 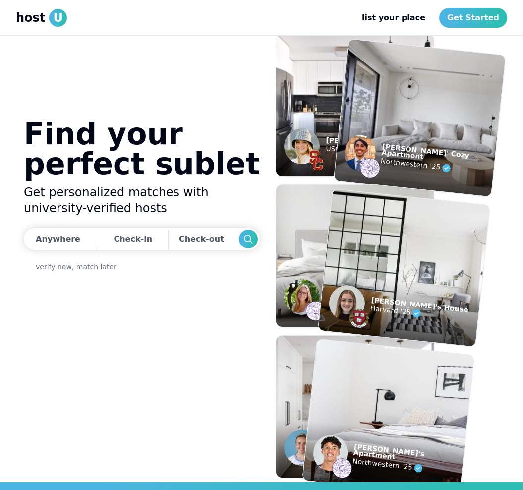 I want to click on button: Search, so click(x=248, y=239).